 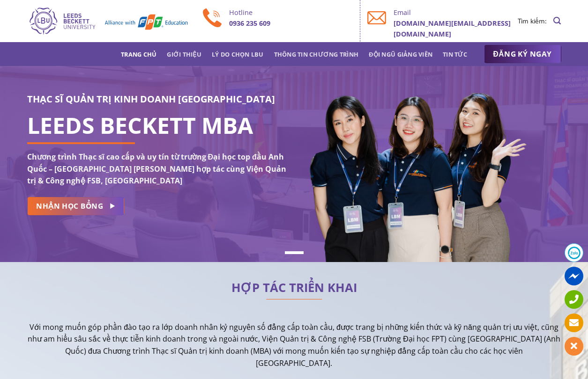 What do you see at coordinates (291, 12) in the screenshot?
I see `p: Hotline` at bounding box center [291, 12].